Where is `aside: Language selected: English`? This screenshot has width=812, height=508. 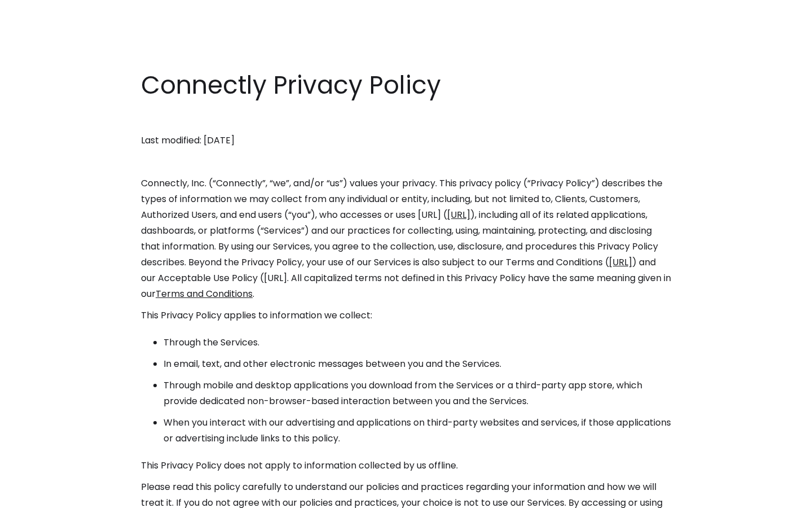
aside: Language selected: English is located at coordinates (39, 495).